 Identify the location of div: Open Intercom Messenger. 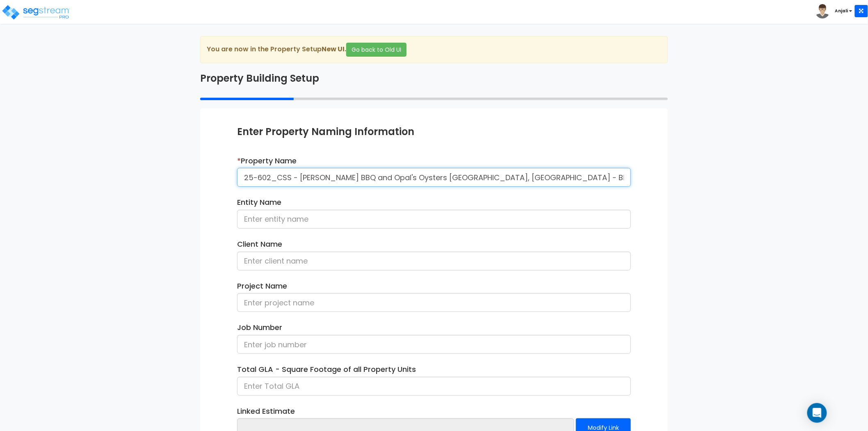
(817, 413).